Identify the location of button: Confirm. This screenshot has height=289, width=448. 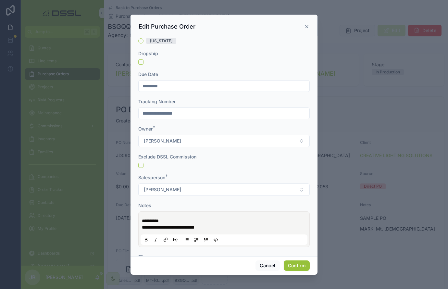
(297, 266).